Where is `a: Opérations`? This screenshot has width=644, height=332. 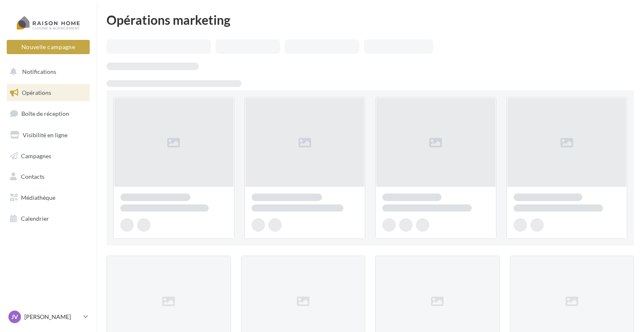 a: Opérations is located at coordinates (48, 93).